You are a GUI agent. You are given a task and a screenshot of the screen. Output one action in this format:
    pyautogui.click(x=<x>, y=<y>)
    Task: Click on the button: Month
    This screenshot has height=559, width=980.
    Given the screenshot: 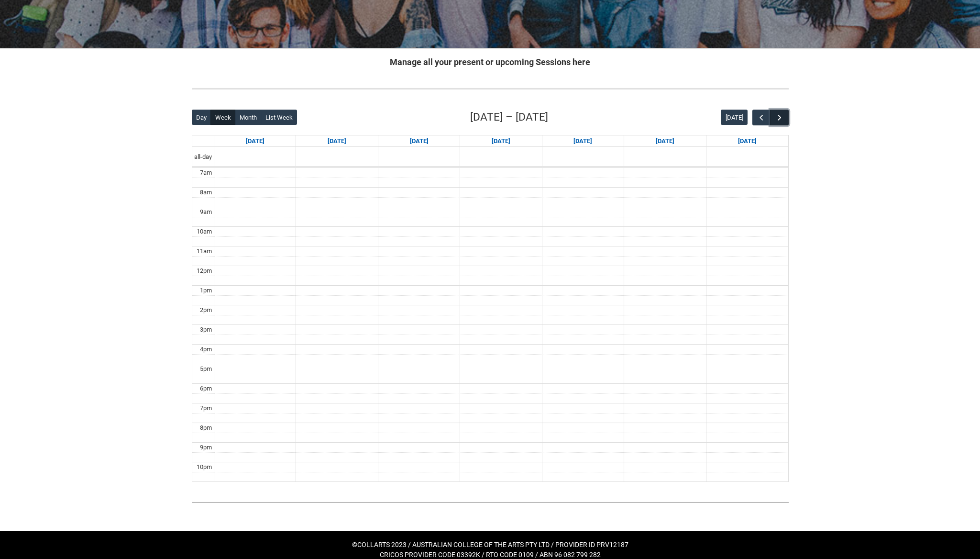 What is the action you would take?
    pyautogui.click(x=248, y=117)
    